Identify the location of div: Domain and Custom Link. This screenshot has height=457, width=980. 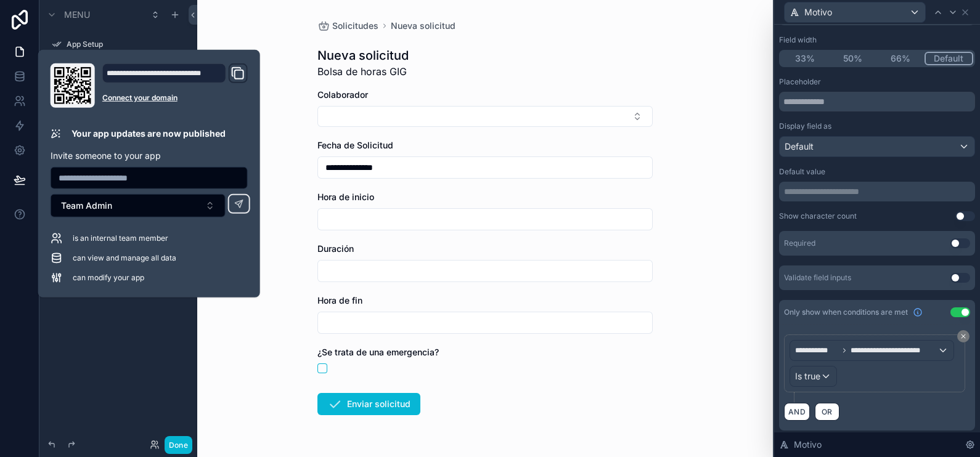
(175, 85).